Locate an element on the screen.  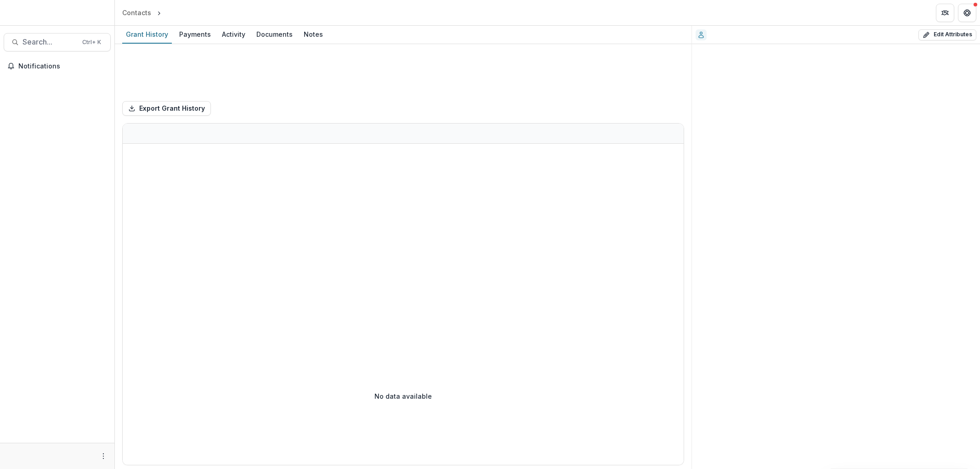
p: No data available is located at coordinates (403, 396).